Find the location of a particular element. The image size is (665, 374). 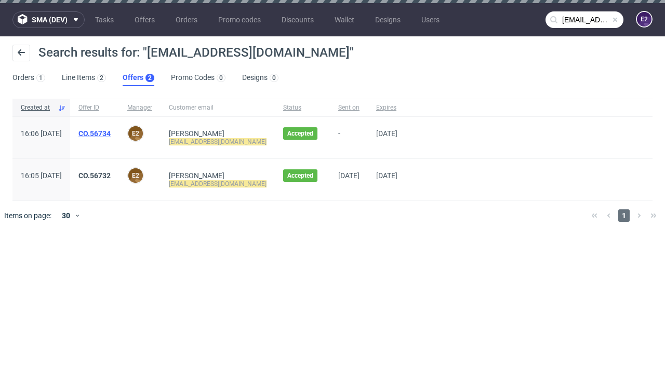

a: Wallet is located at coordinates (344, 20).